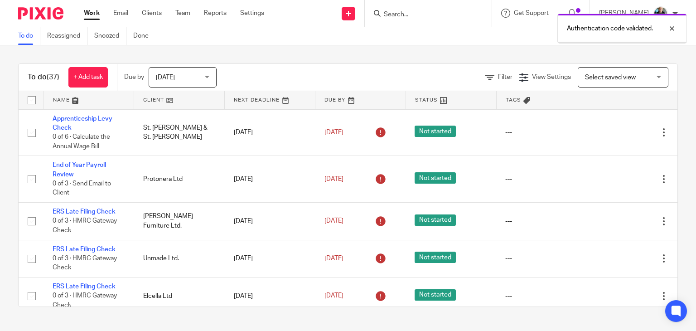 The image size is (696, 331). What do you see at coordinates (179, 296) in the screenshot?
I see `td: Elcella Ltd` at bounding box center [179, 296].